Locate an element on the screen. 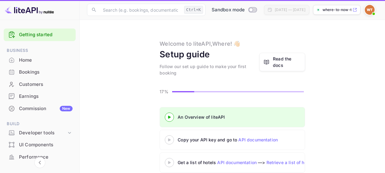 Image resolution: width=385 pixels, height=173 pixels. p: 17% is located at coordinates (165, 91).